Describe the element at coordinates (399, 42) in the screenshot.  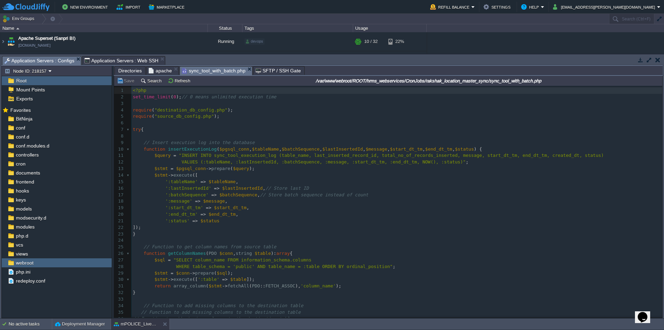
I see `div: 22%` at that location.